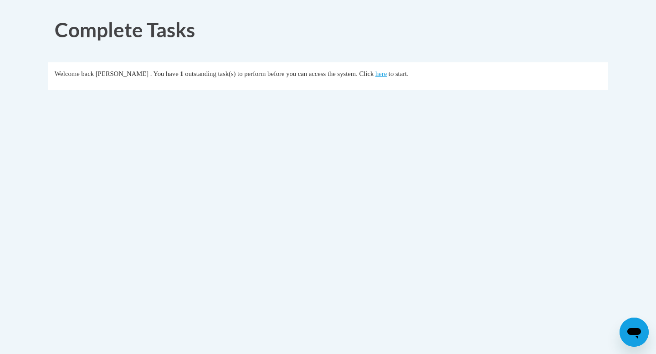 The width and height of the screenshot is (656, 354). Describe the element at coordinates (399, 74) in the screenshot. I see `span: to start.` at that location.